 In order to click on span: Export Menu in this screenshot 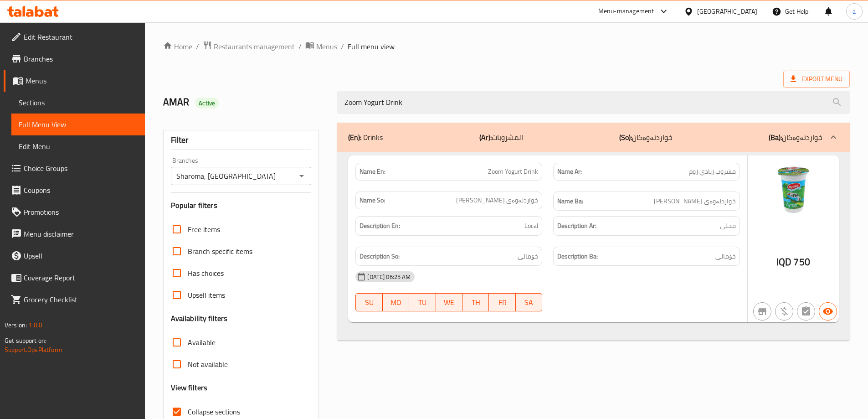, I will do `click(816, 79)`.